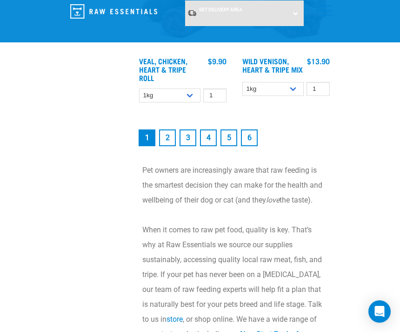 This screenshot has width=400, height=332. What do you see at coordinates (188, 138) in the screenshot?
I see `a: Goto page 3` at bounding box center [188, 138].